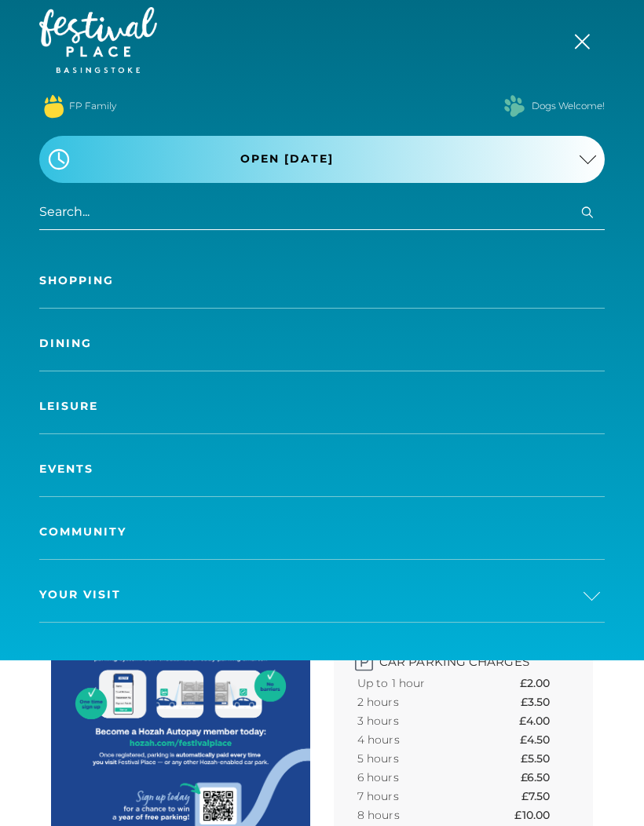 The image size is (644, 826). I want to click on th: 5 hours, so click(415, 759).